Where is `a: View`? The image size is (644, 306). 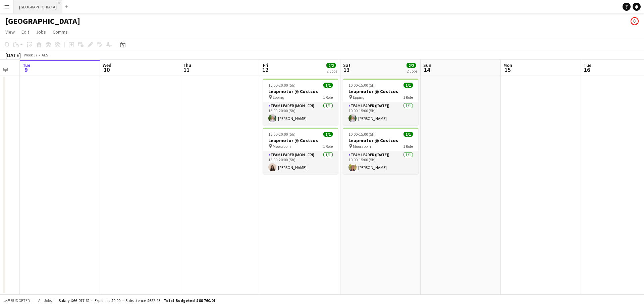 a: View is located at coordinates (10, 32).